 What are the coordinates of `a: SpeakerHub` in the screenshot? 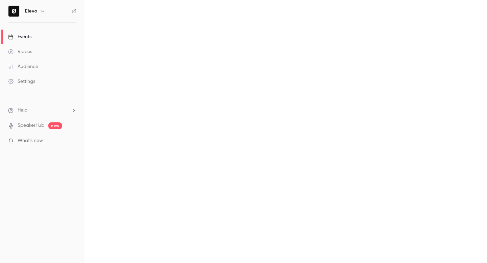 It's located at (31, 125).